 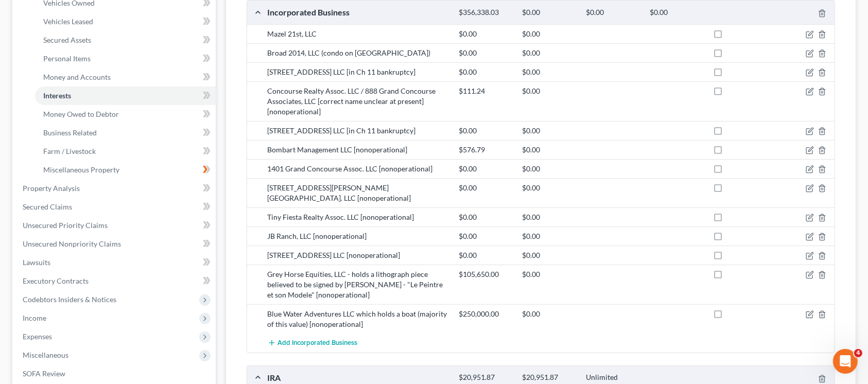 I want to click on div: Blue Water Adventures LLC which holds a boat (majority of this value) [nonoperational], so click(x=358, y=319).